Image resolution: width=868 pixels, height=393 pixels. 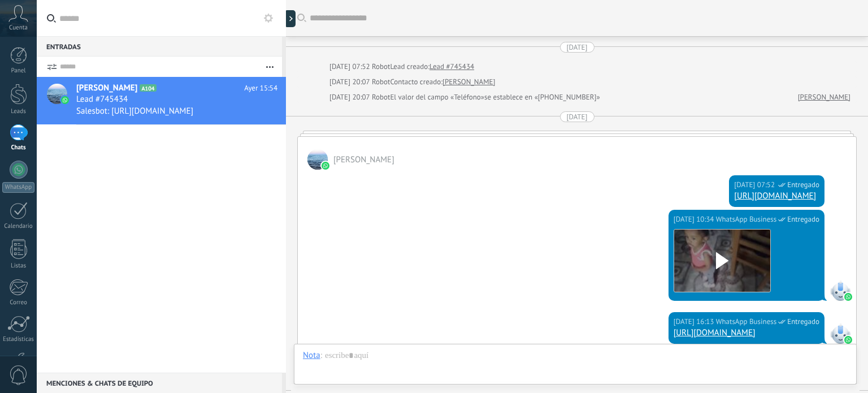 I want to click on div: WhatsApp, so click(x=18, y=187).